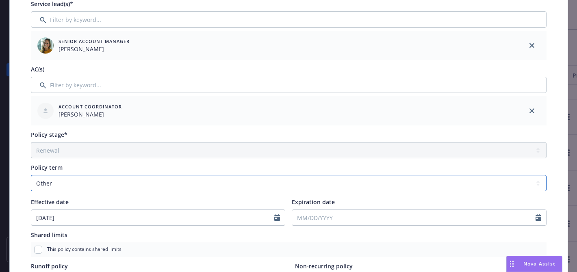 The height and width of the screenshot is (272, 577). I want to click on span: Nova Assist, so click(539, 264).